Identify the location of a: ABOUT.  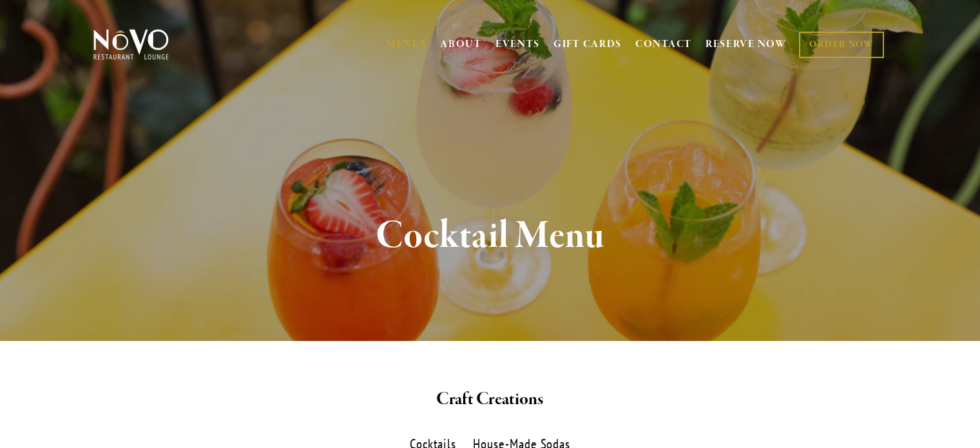
(461, 45).